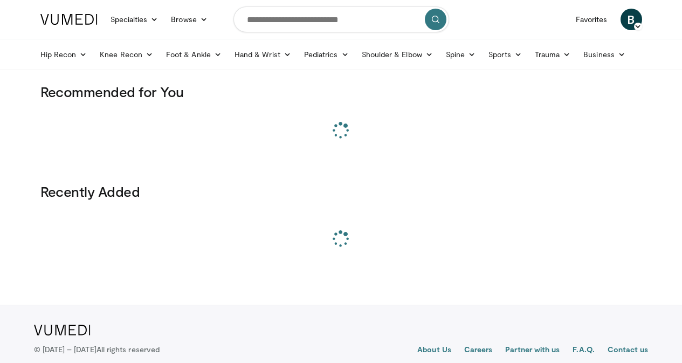 The width and height of the screenshot is (682, 363). I want to click on a: Specialties, so click(134, 19).